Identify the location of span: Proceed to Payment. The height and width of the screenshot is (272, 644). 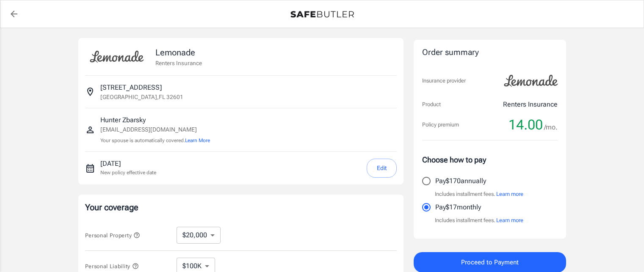
(490, 262).